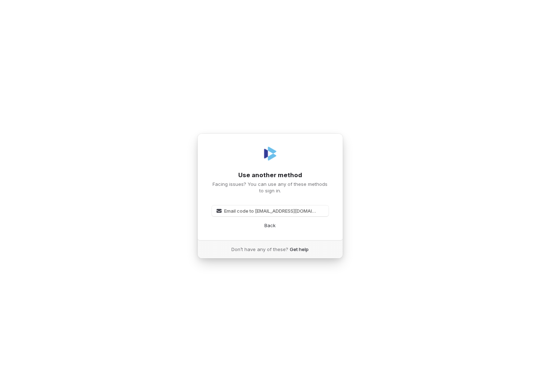 The image size is (540, 392). What do you see at coordinates (299, 250) in the screenshot?
I see `a: Get help` at bounding box center [299, 250].